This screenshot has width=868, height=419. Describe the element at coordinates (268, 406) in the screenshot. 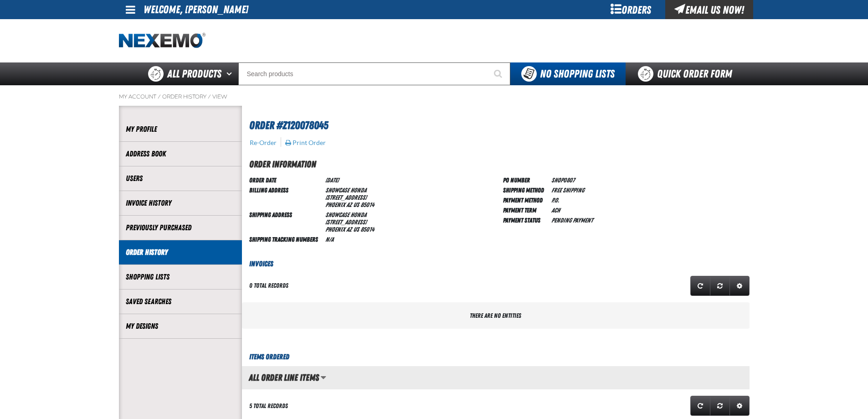

I see `div: 5 total records` at that location.